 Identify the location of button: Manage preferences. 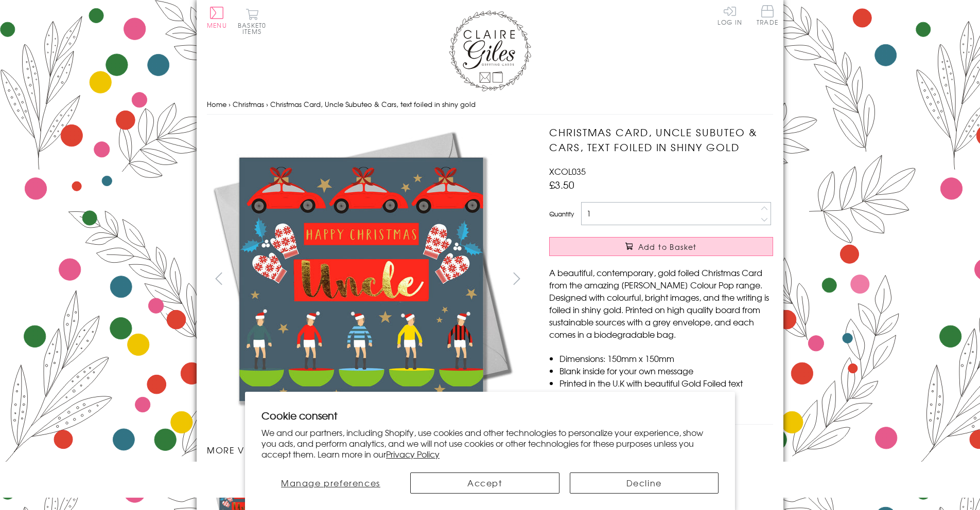
(330, 483).